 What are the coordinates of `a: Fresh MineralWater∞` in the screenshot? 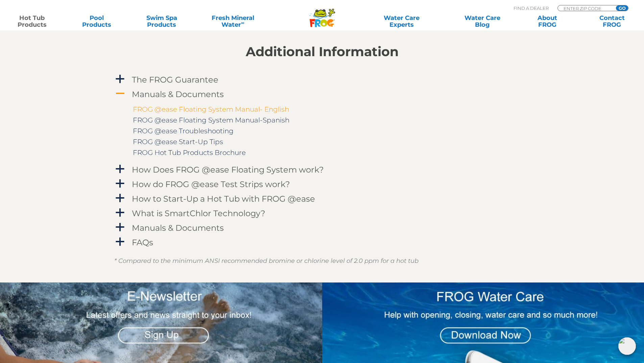 It's located at (233, 21).